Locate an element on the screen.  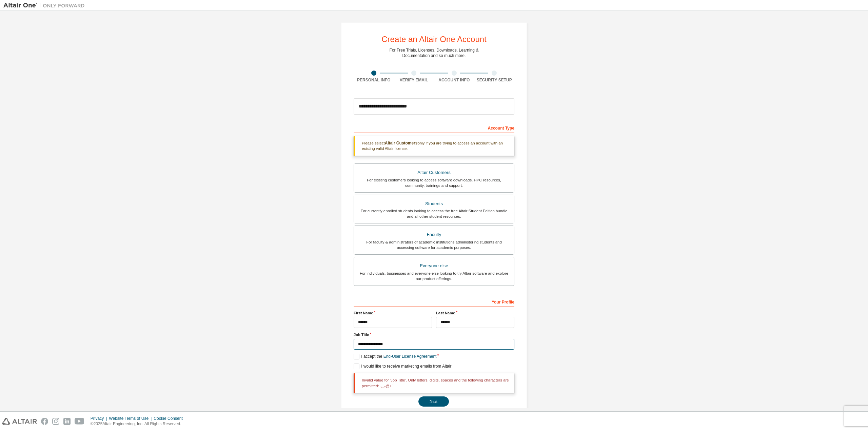
div: For individuals, businesses and everyone else looking to try Altair software and explore our prod... is located at coordinates (434, 276).